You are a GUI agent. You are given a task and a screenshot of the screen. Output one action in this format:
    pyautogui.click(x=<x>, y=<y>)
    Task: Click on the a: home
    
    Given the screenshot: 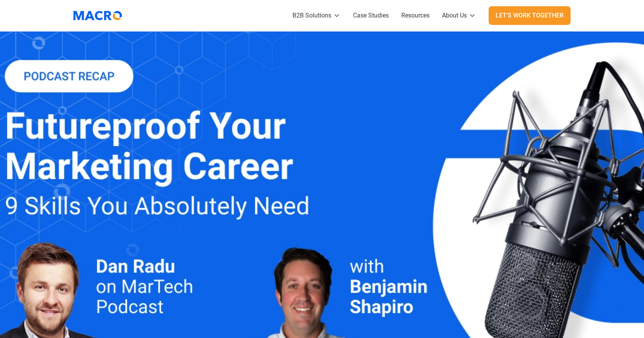 What is the action you would take?
    pyautogui.click(x=101, y=15)
    